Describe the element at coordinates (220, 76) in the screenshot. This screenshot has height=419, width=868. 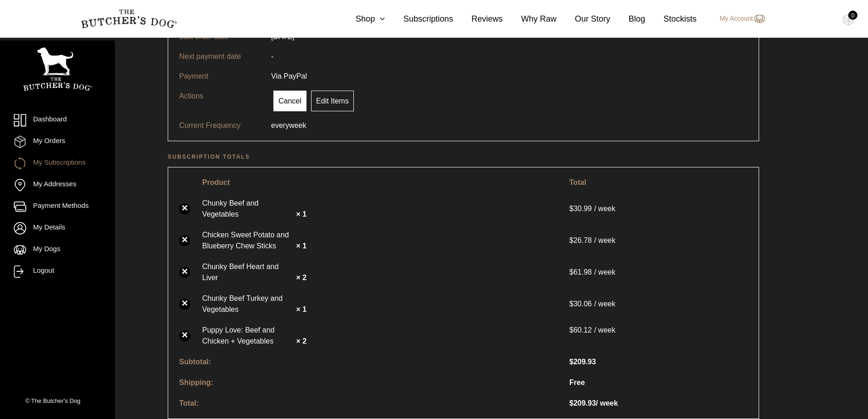
I see `td: Payment` at that location.